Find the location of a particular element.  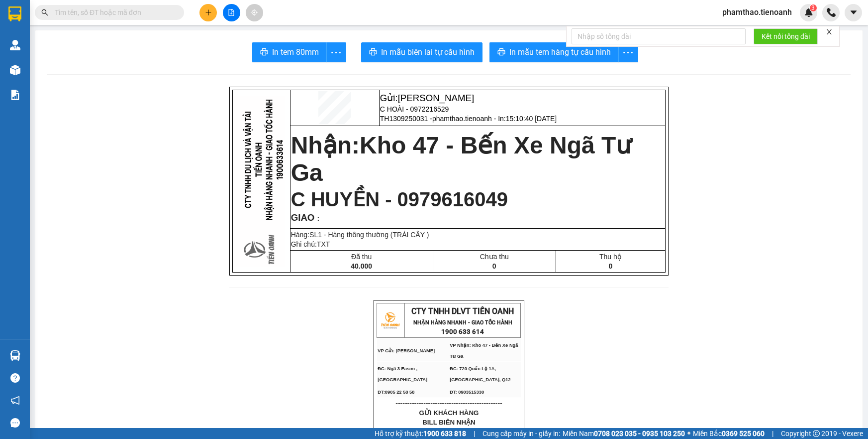

span: GIAO is located at coordinates (303, 217).